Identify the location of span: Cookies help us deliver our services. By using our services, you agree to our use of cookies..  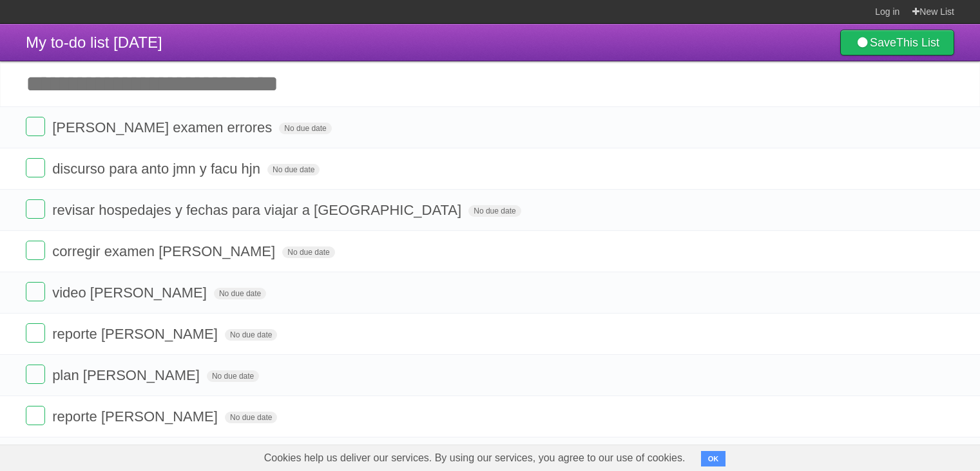
(475, 458).